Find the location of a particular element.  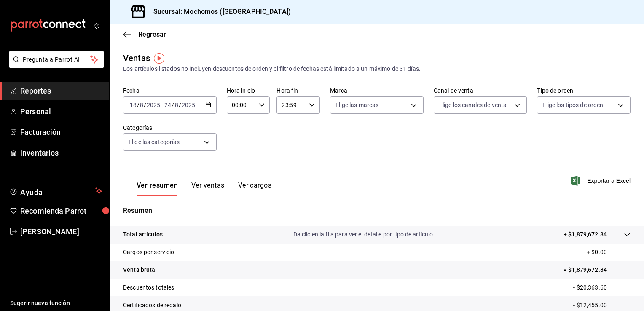

span: Elige los tipos de orden is located at coordinates (572, 105).